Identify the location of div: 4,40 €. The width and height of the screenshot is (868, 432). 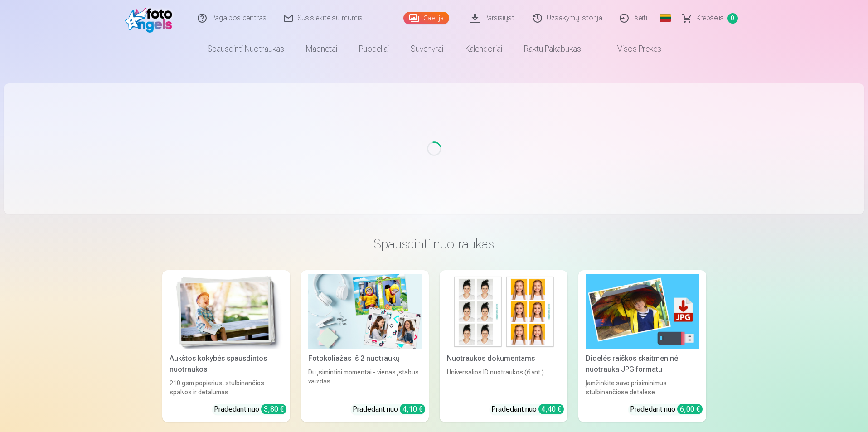
(551, 409).